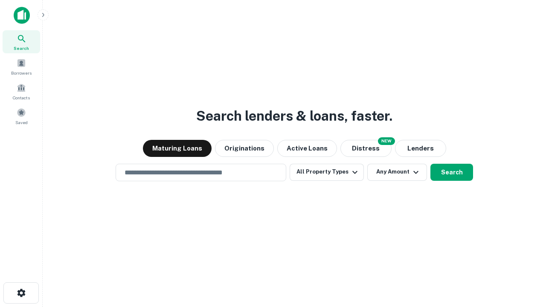 The image size is (546, 307). I want to click on div: Borrowers, so click(21, 67).